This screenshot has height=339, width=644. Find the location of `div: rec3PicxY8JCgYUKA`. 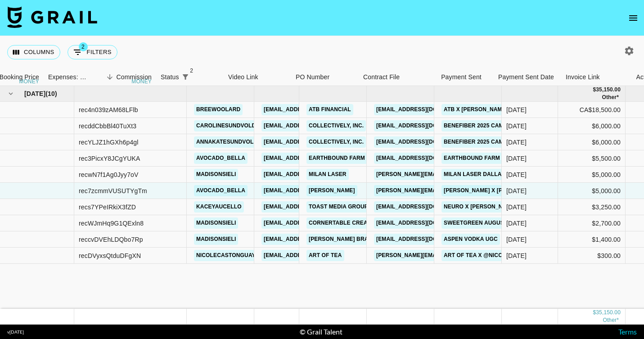

div: rec3PicxY8JCgYUKA is located at coordinates (109, 158).